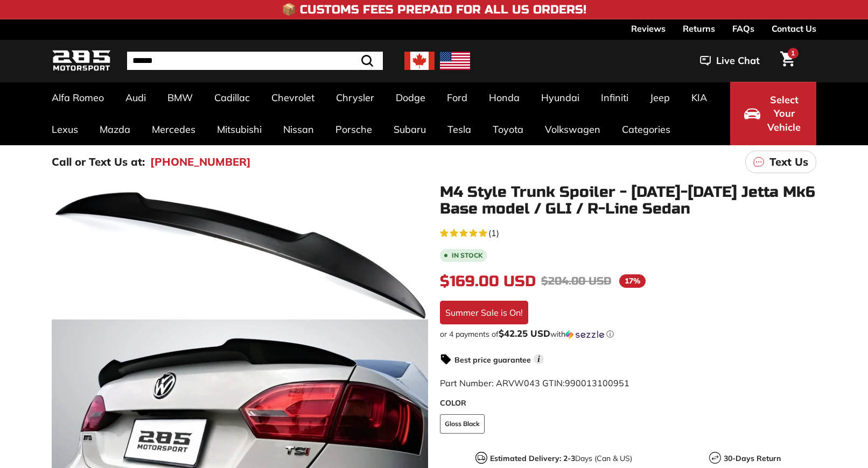 The height and width of the screenshot is (468, 868). What do you see at coordinates (737, 61) in the screenshot?
I see `span: Live Chat` at bounding box center [737, 61].